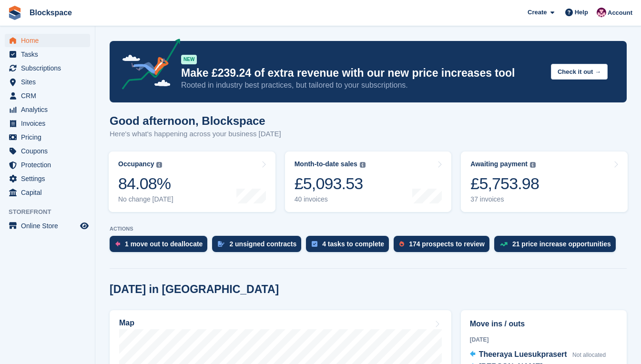 This screenshot has width=641, height=364. What do you see at coordinates (402, 244) in the screenshot?
I see `img: prospect-51fa495bee0391a8d652442698ab0144808aea92771e9ea1ae160a38d050c398.svg` at bounding box center [402, 244].